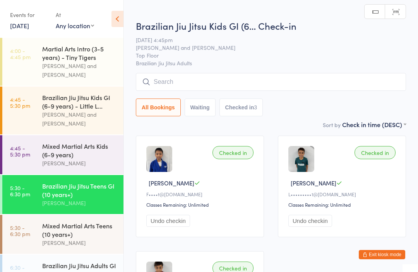  What do you see at coordinates (200, 108) in the screenshot?
I see `button: Waiting` at bounding box center [200, 108].